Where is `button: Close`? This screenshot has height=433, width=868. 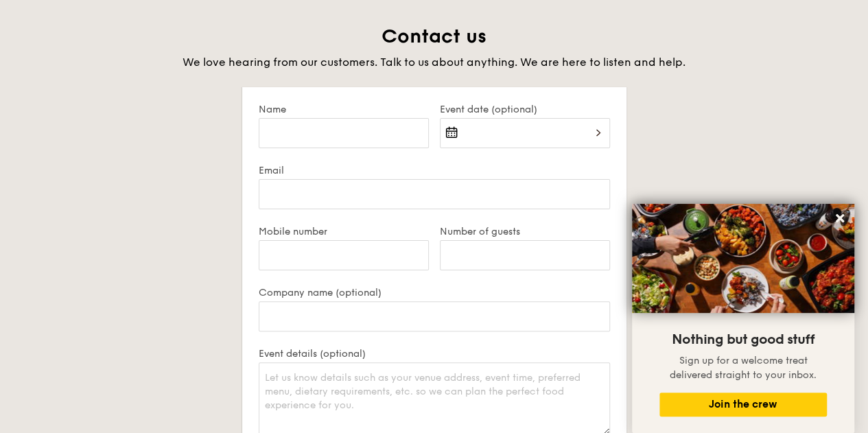
button: Close is located at coordinates (839, 218).